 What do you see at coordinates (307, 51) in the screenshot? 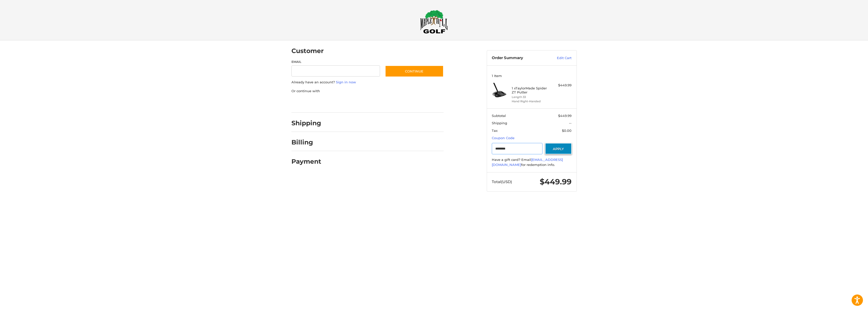
I see `h2: Customer` at bounding box center [307, 51].